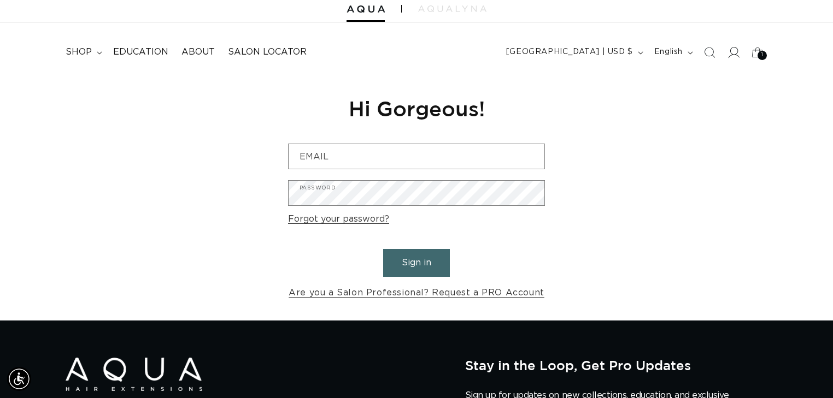 The image size is (833, 398). Describe the element at coordinates (338, 219) in the screenshot. I see `a: Forgot your password?` at that location.